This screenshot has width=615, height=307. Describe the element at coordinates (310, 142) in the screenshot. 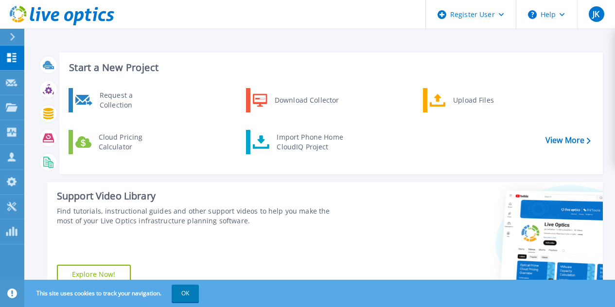

I see `div: Import Phone Home CloudIQ Project` at that location.